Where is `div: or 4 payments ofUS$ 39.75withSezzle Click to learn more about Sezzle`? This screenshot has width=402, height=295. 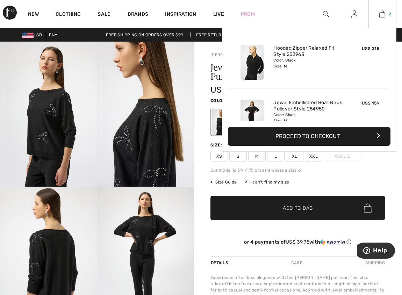 div: or 4 payments ofUS$ 39.75withSezzle Click to learn more about Sezzle is located at coordinates (298, 243).